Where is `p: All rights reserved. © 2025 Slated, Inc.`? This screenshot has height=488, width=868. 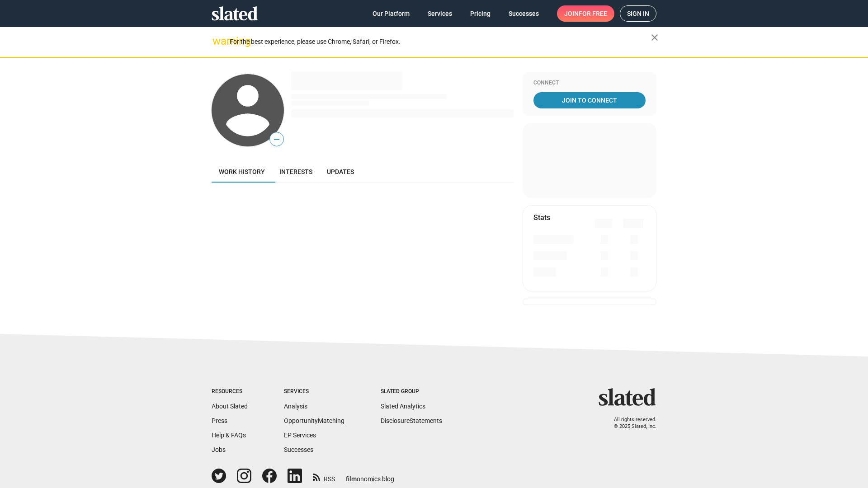
p: All rights reserved. © 2025 Slated, Inc. is located at coordinates (630, 423).